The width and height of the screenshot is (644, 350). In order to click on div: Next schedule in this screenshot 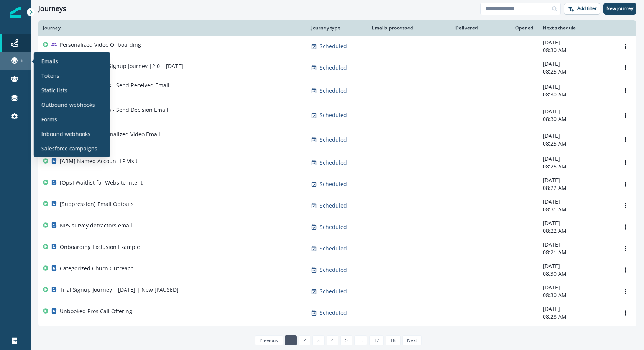, I will do `click(576, 28)`.